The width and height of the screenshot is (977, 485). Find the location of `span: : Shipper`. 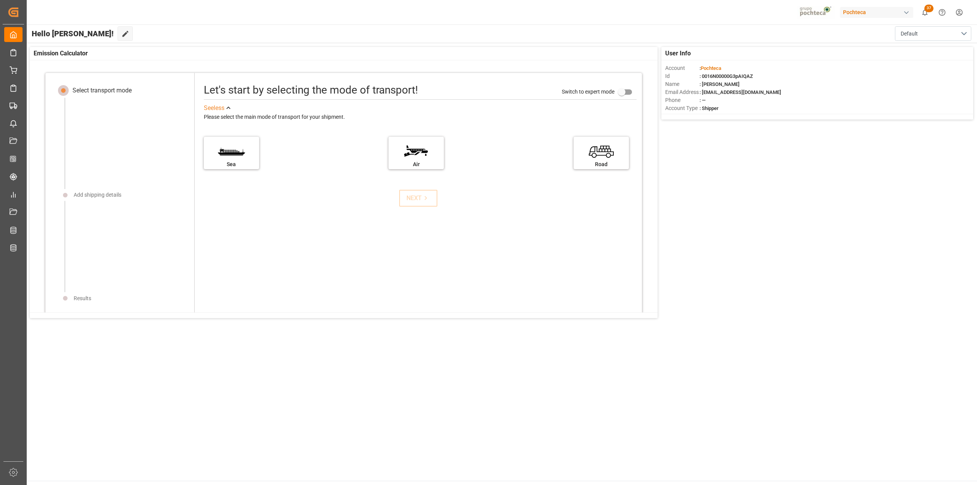

span: : Shipper is located at coordinates (709, 108).